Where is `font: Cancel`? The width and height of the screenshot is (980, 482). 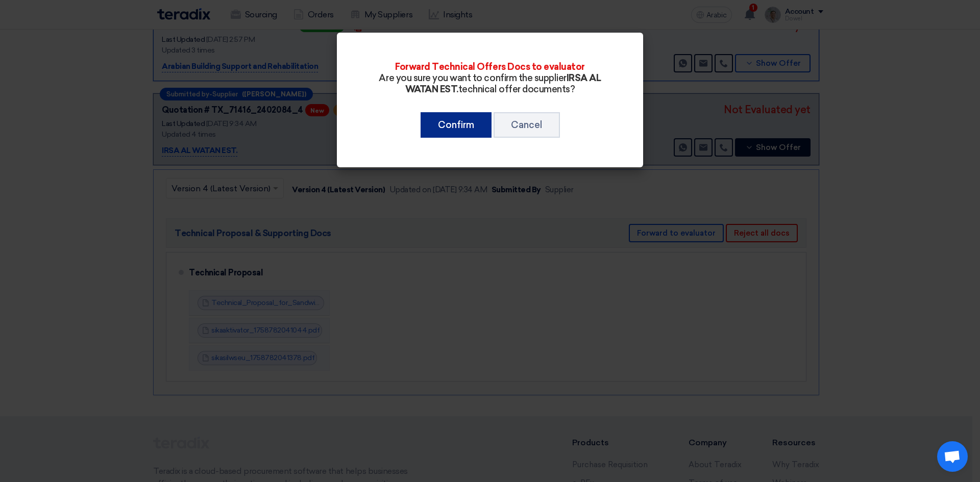
font: Cancel is located at coordinates (527, 125).